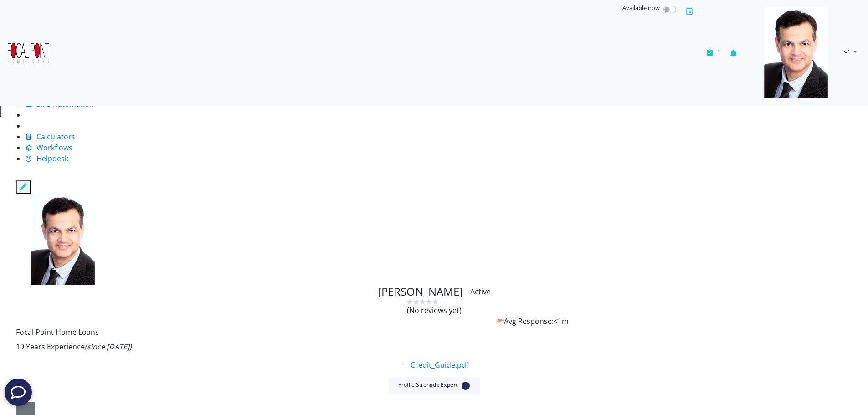  What do you see at coordinates (56, 136) in the screenshot?
I see `span: Calculators` at bounding box center [56, 136].